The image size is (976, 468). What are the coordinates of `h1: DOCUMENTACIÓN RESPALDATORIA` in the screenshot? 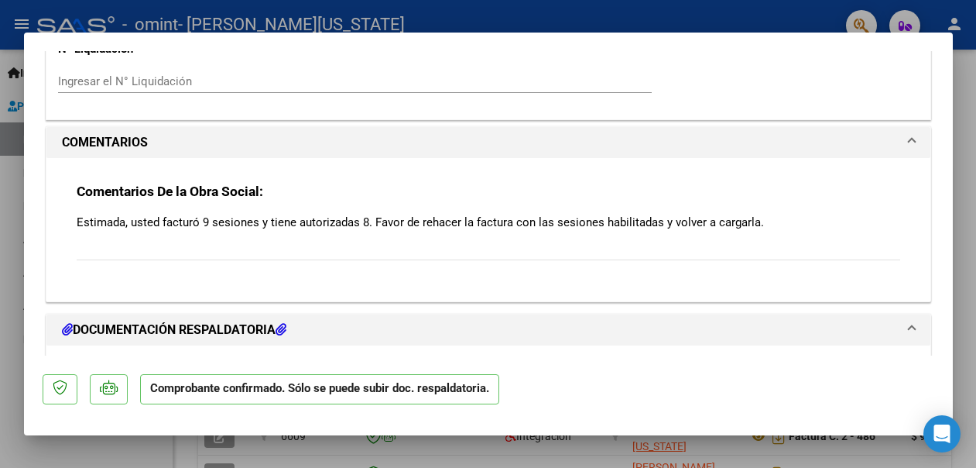 It's located at (174, 330).